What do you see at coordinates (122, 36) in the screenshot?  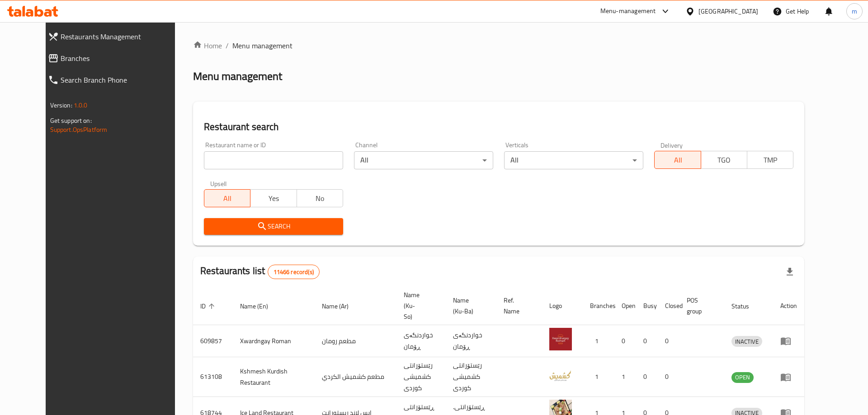 I see `span: Restaurants Management` at bounding box center [122, 36].